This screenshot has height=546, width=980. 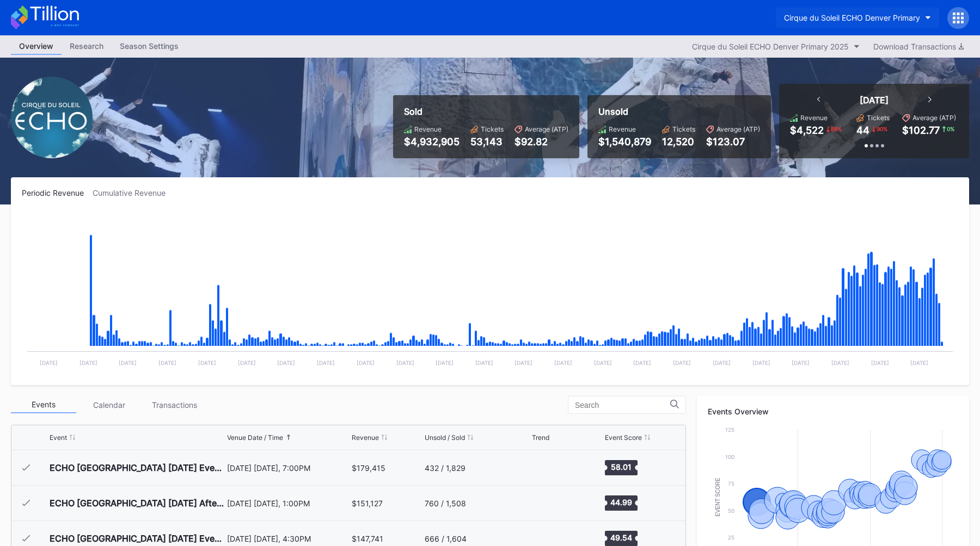 What do you see at coordinates (368, 539) in the screenshot?
I see `div: $147,741` at bounding box center [368, 539].